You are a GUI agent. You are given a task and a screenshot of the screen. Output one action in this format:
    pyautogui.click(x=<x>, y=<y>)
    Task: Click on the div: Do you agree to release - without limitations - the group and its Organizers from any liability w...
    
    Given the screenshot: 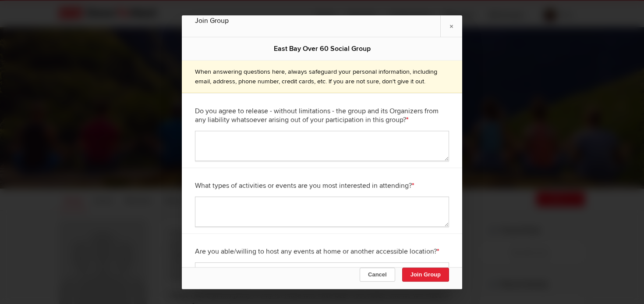 What is the action you would take?
    pyautogui.click(x=322, y=116)
    